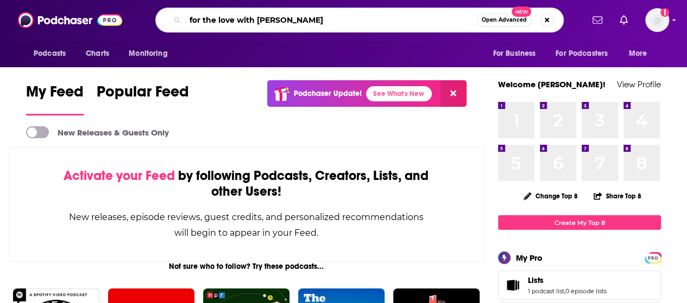 This screenshot has width=687, height=303. Describe the element at coordinates (246, 184) in the screenshot. I see `div: by following Podcasts, Creators, Lists, and other Users!` at that location.